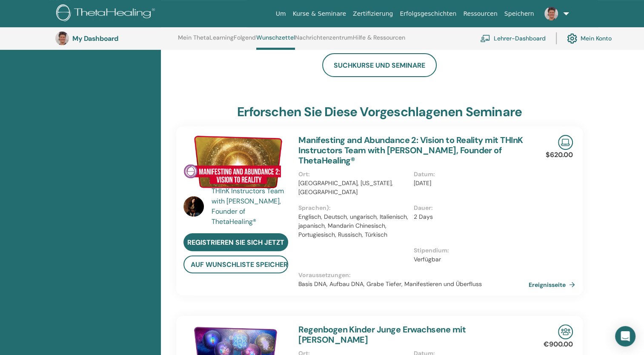  I want to click on img: Manifesting and Abundance 2: Vision to Reality, so click(236, 162).